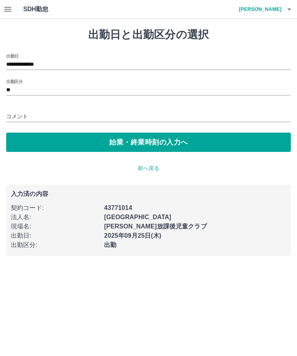  I want to click on button: 始業・終業時刻の入力へ, so click(148, 142).